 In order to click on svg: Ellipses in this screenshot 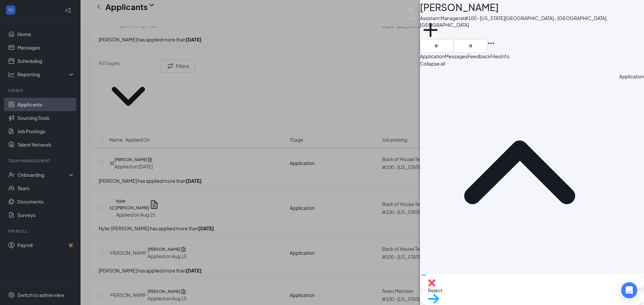, I will do `click(491, 43)`.